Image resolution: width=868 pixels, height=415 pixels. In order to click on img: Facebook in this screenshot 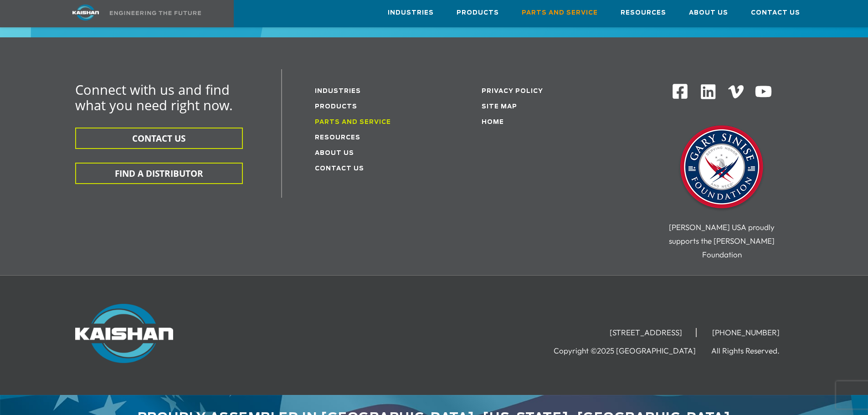, I will do `click(680, 91)`.